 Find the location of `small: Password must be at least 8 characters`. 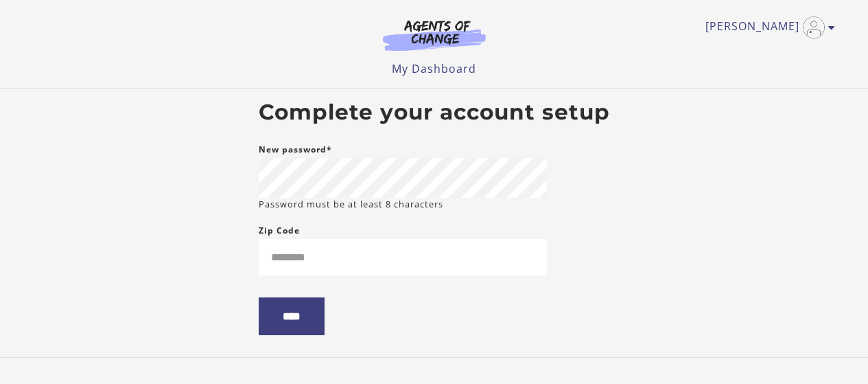

small: Password must be at least 8 characters is located at coordinates (351, 204).